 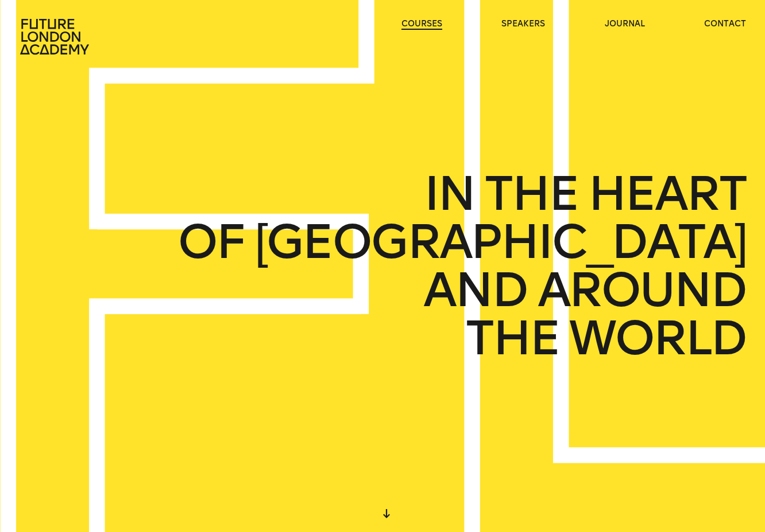 What do you see at coordinates (476, 290) in the screenshot?
I see `span: AND` at bounding box center [476, 290].